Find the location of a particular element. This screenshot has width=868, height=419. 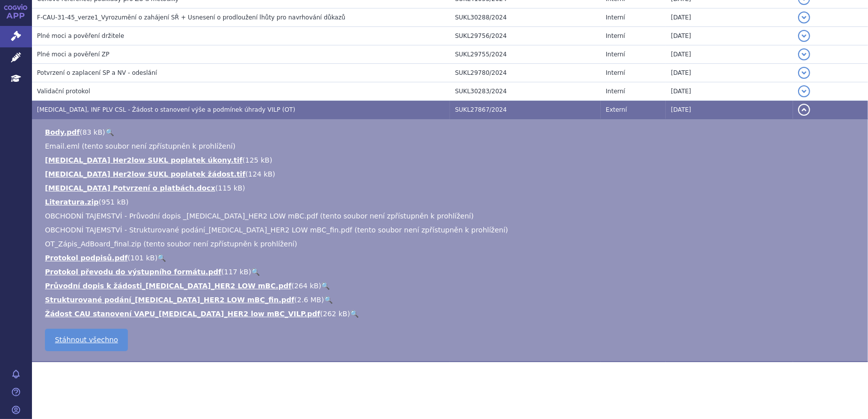

span: 262 kB is located at coordinates (335, 314).